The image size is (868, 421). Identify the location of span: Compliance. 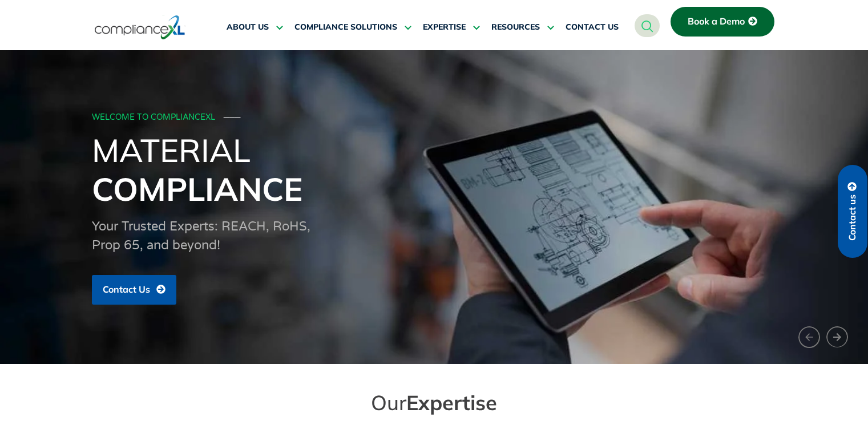
(197, 189).